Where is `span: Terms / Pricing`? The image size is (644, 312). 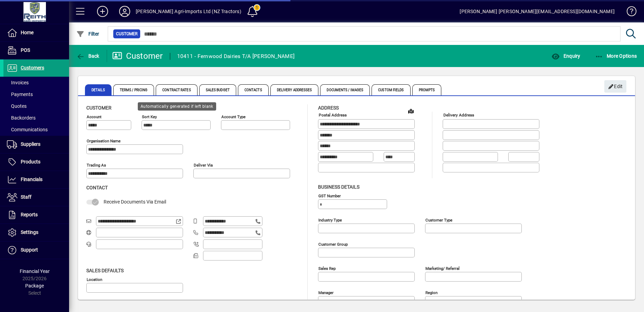
span: Terms / Pricing is located at coordinates (134, 90).